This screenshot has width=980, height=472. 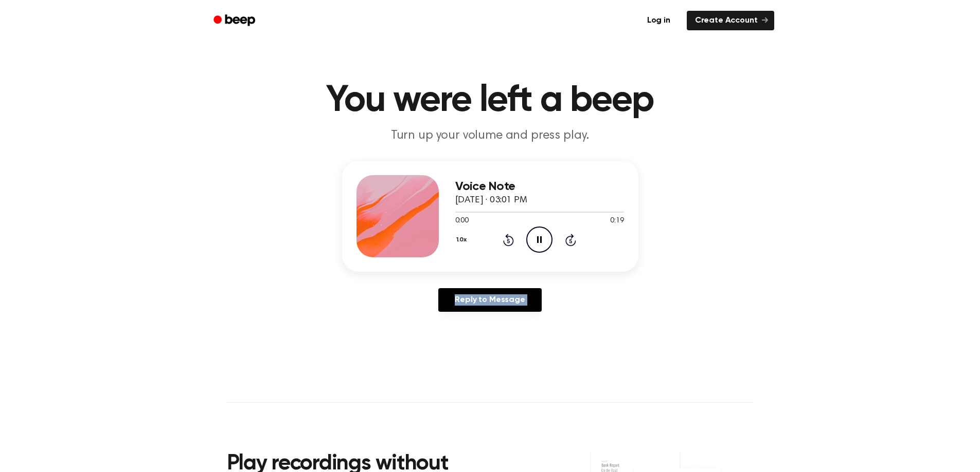 What do you see at coordinates (490, 135) in the screenshot?
I see `p: Turn up your volume and press play.` at bounding box center [490, 135].